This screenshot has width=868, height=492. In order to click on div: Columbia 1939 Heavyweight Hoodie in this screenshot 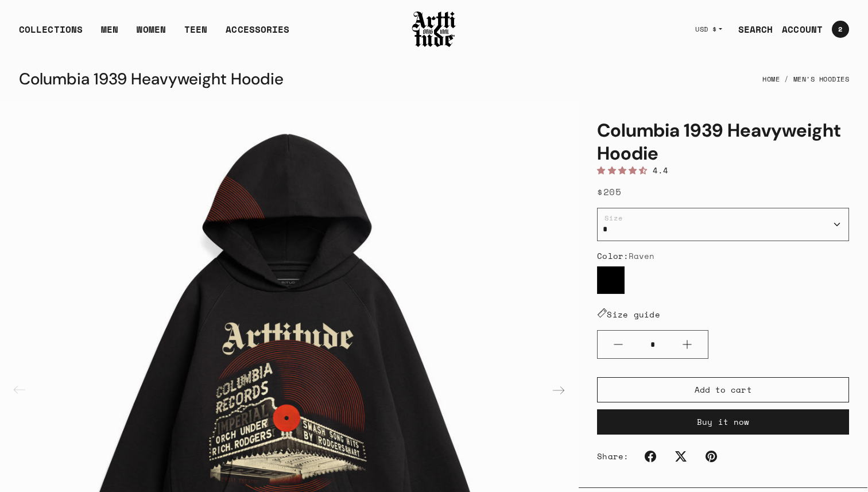, I will do `click(151, 79)`.